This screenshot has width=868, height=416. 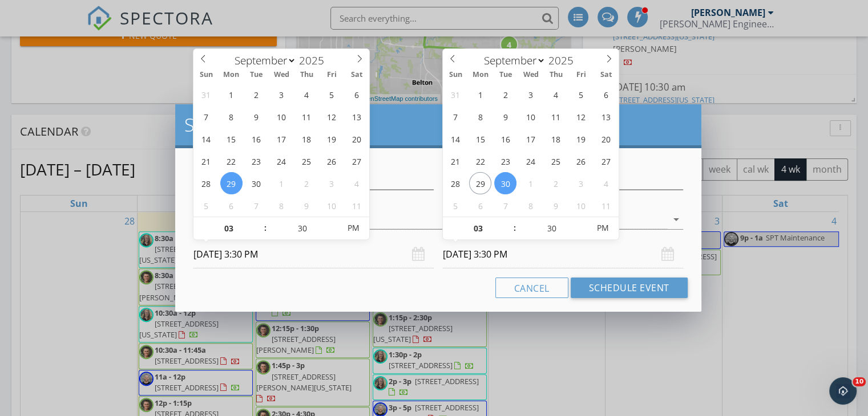 What do you see at coordinates (332, 74) in the screenshot?
I see `span: Fri` at bounding box center [332, 74].